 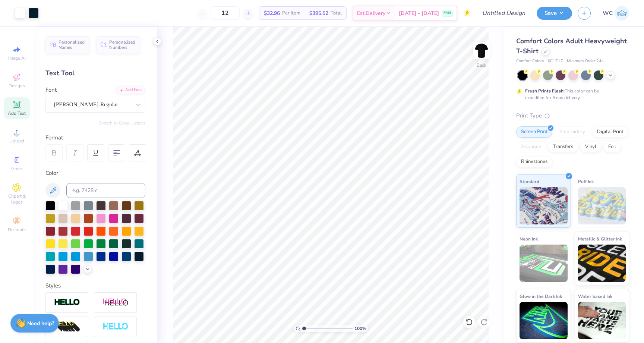 I want to click on span: 100 %, so click(x=360, y=329).